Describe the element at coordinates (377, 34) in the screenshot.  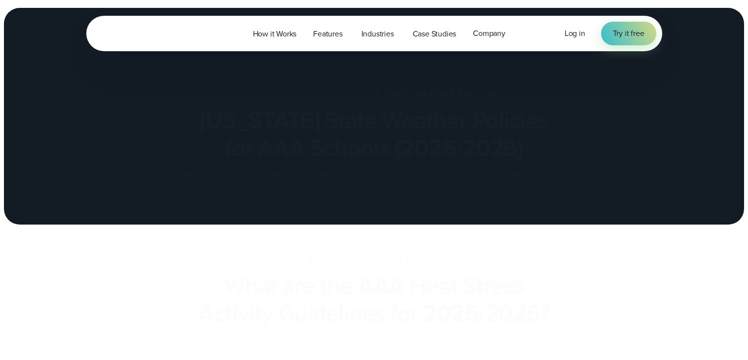
I see `span: Industries` at that location.